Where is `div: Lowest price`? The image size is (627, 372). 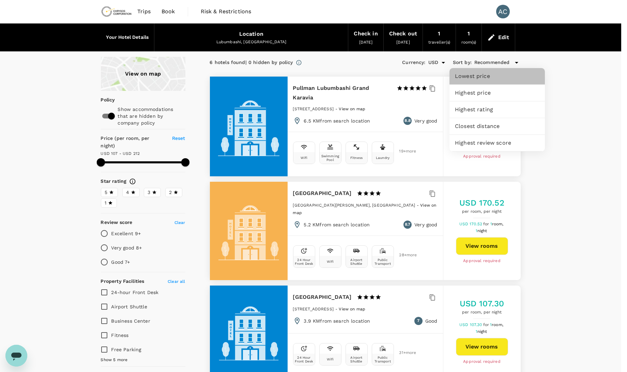
div: Lowest price is located at coordinates (497, 76).